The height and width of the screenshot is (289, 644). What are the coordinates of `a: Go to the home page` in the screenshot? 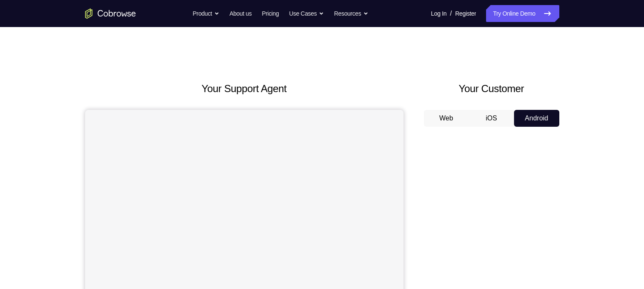 It's located at (110, 13).